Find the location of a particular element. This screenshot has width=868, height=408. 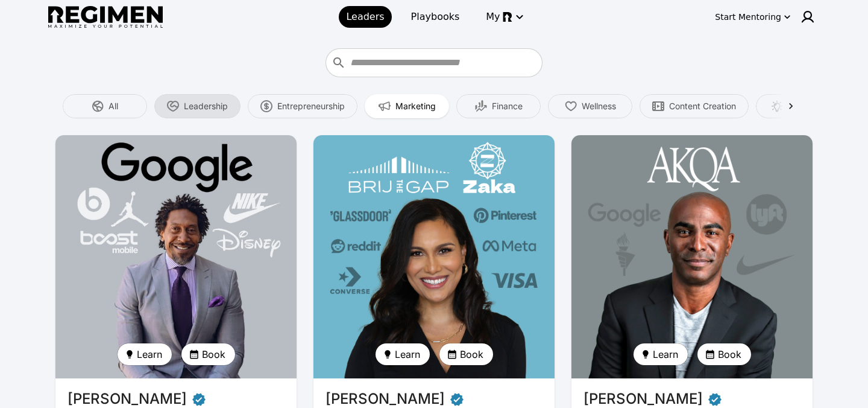

span: Entrepreneurship is located at coordinates (311, 106).